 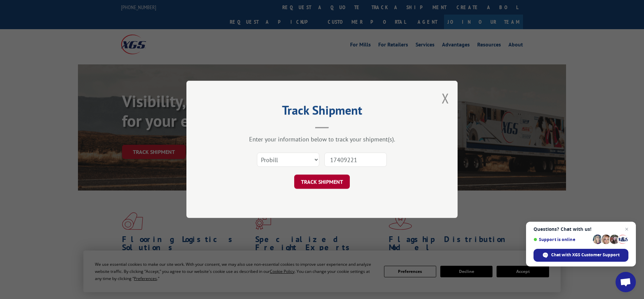 I want to click on a: Open chat, so click(x=626, y=282).